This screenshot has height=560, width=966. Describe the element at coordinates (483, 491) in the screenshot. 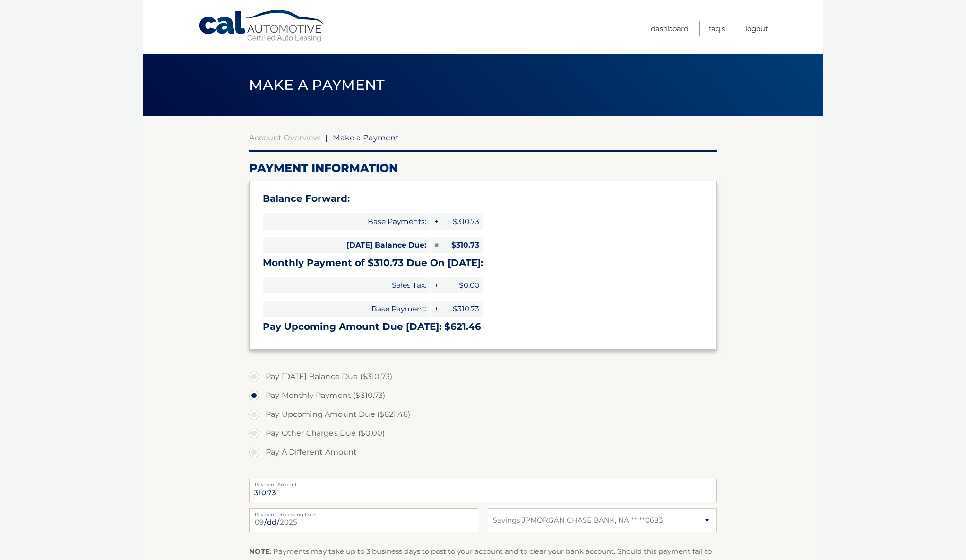

I see `input: Payment Amount` at that location.